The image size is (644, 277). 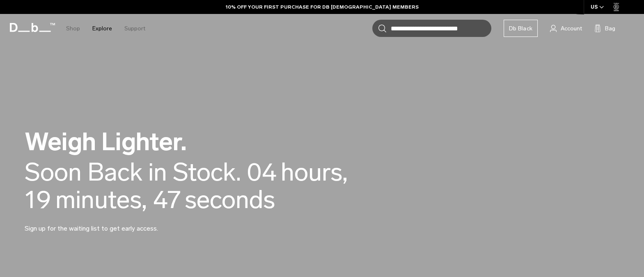 I want to click on a: Account, so click(x=566, y=28).